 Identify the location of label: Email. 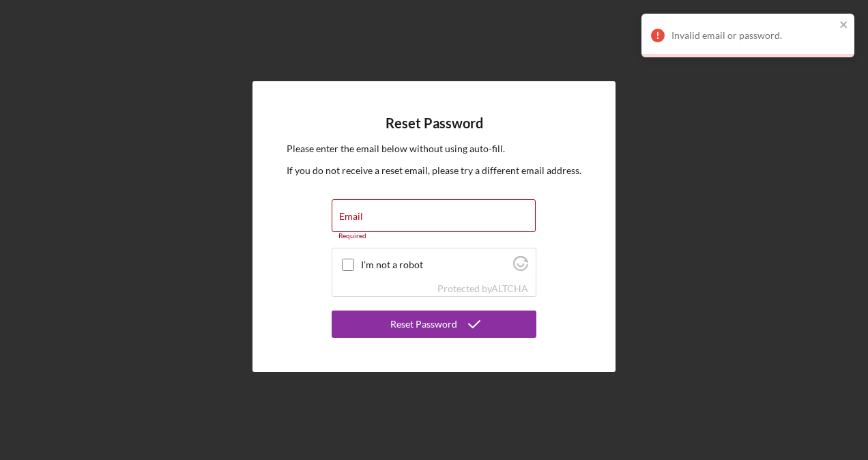
(351, 217).